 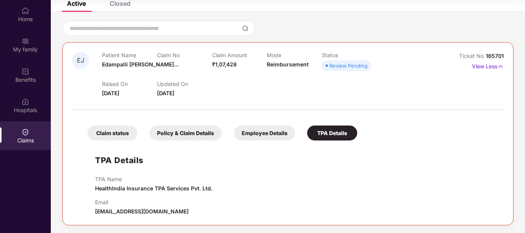 What do you see at coordinates (25, 132) in the screenshot?
I see `img: svg+xml;base64,PHN2ZyBpZD0iQ2xhaW0iIHhtbG5zPSJodHRwOi8vd3d3LnczLm9yZy8yMDAwL3N2ZyIgd2lkdGg9IjIwIi...` at bounding box center [25, 132].